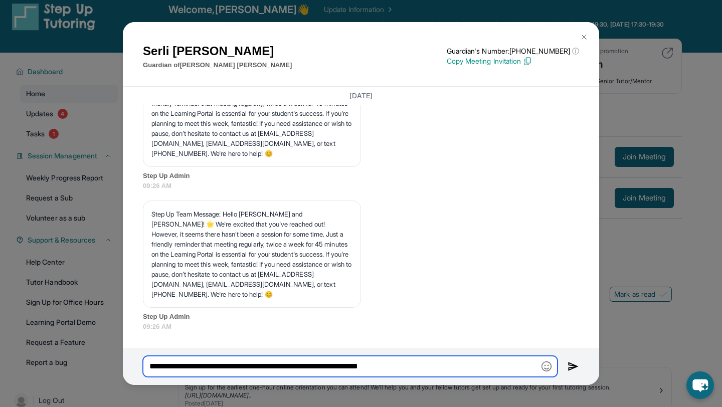 The image size is (722, 407). What do you see at coordinates (546, 366) in the screenshot?
I see `img: Emoji` at bounding box center [546, 366].